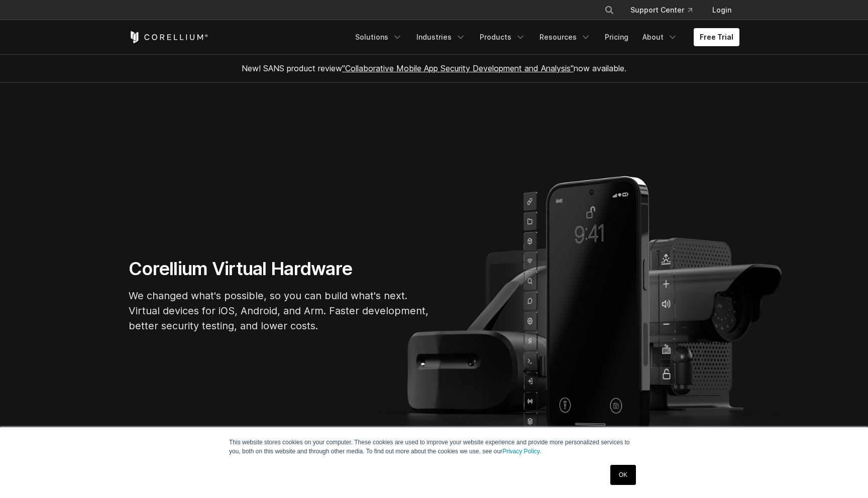 The height and width of the screenshot is (498, 868). Describe the element at coordinates (168, 37) in the screenshot. I see `a: Corellium Home` at that location.